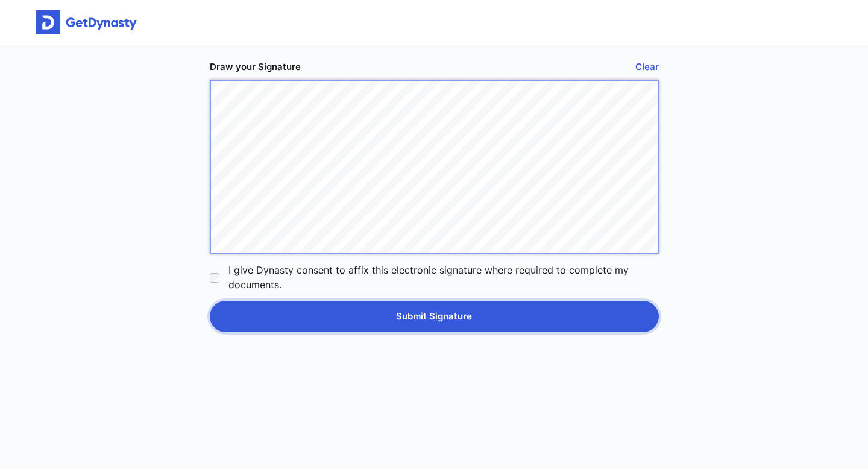 This screenshot has height=469, width=868. What do you see at coordinates (86, 22) in the screenshot?
I see `img: Get started for free with Dynasty Trust Company` at bounding box center [86, 22].